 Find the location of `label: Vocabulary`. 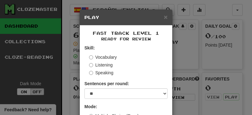

label: Vocabulary is located at coordinates (103, 57).